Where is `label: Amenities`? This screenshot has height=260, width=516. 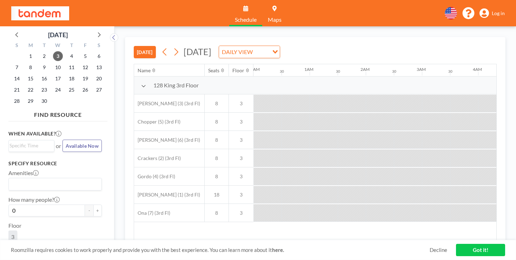
label: Amenities is located at coordinates (24, 173).